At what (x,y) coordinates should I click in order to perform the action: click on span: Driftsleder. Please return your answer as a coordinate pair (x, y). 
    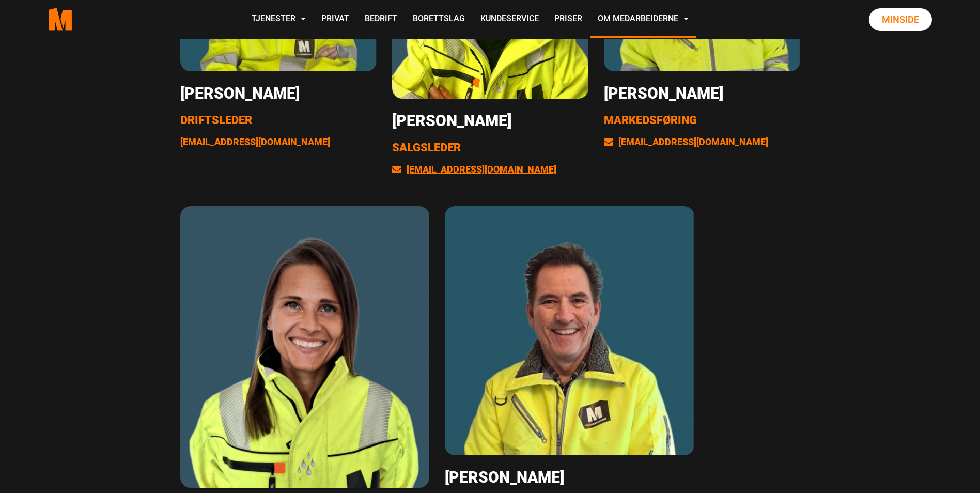
    Looking at the image, I should click on (216, 120).